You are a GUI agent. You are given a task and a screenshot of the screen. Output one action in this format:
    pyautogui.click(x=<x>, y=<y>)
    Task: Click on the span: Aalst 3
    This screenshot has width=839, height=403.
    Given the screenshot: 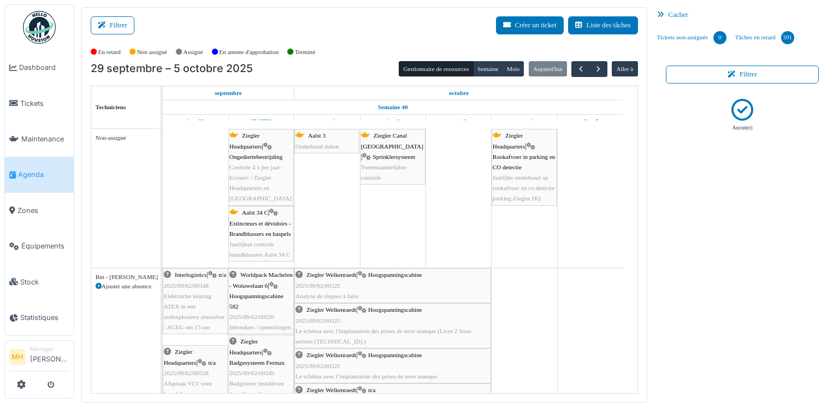 What is the action you would take?
    pyautogui.click(x=317, y=136)
    